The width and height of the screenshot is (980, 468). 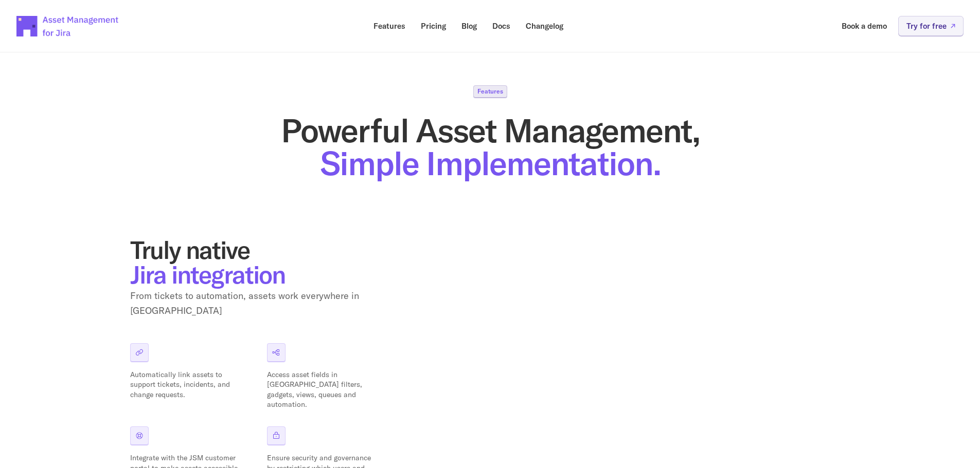 What do you see at coordinates (864, 25) in the screenshot?
I see `a: Book a demo` at bounding box center [864, 25].